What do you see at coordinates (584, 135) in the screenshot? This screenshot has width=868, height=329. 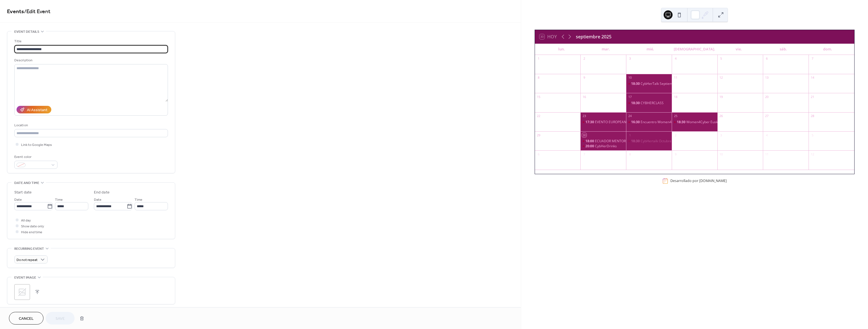 I see `div: 30` at bounding box center [584, 135].